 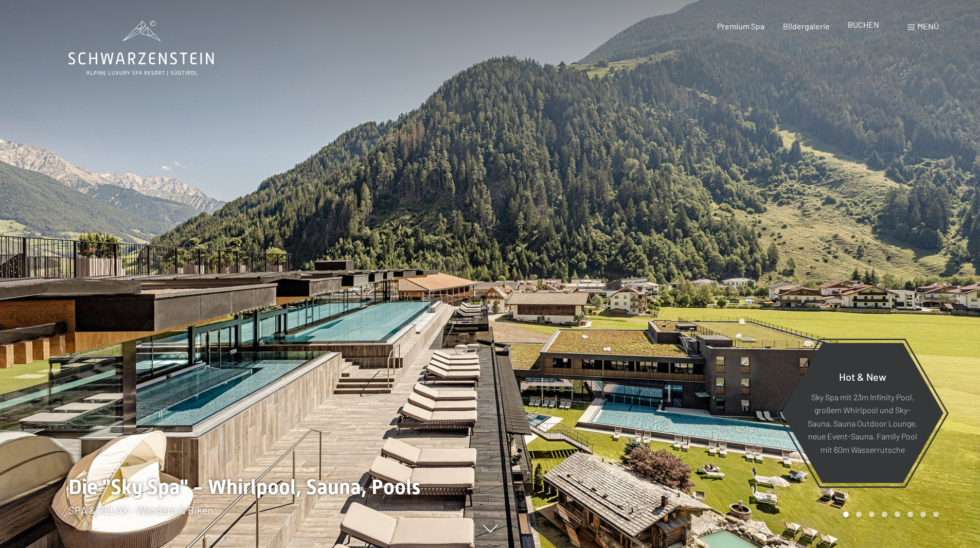 I want to click on div: Carousel Pagination, so click(x=889, y=514).